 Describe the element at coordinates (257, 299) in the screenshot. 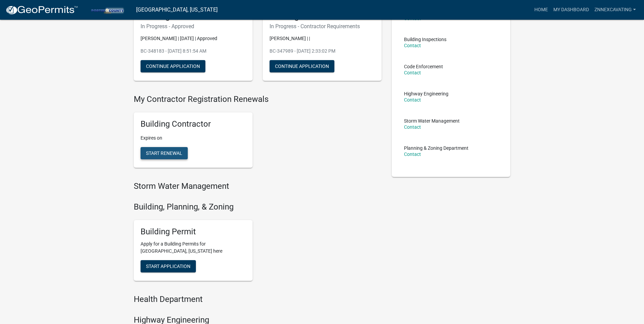

I see `h4: Health Department` at that location.